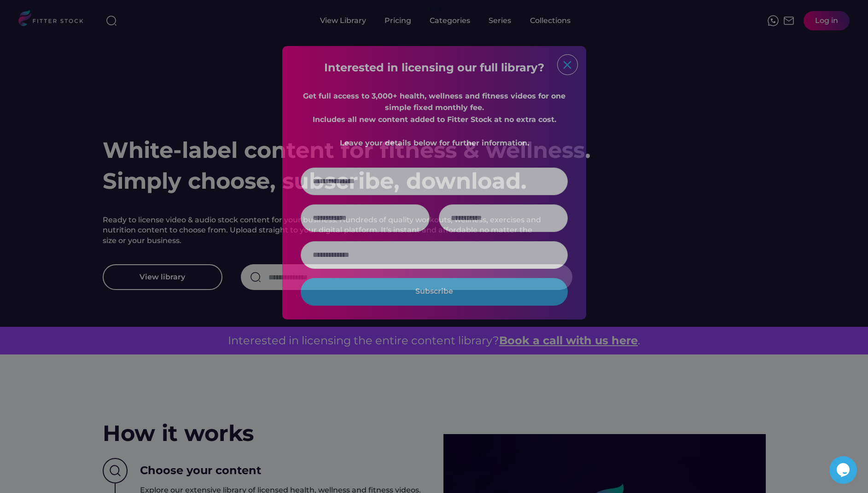  Describe the element at coordinates (567, 65) in the screenshot. I see `text: close` at that location.